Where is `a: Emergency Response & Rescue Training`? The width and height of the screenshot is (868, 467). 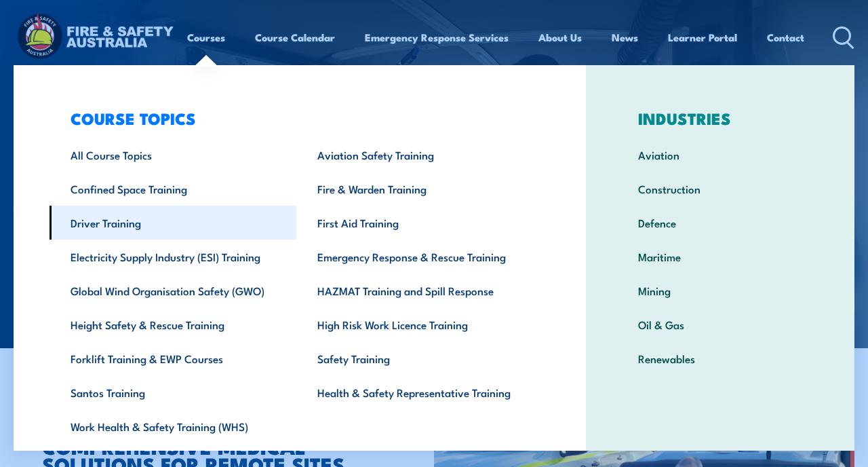 a: Emergency Response & Rescue Training is located at coordinates (420, 256).